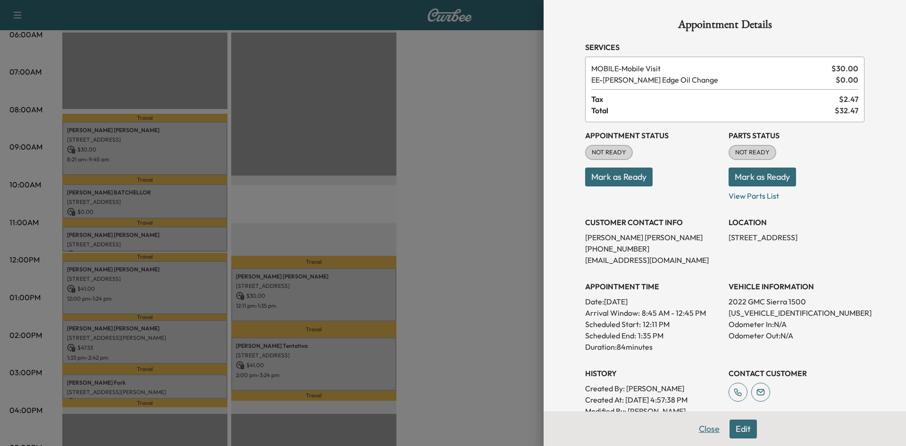  What do you see at coordinates (709, 429) in the screenshot?
I see `button: Close` at bounding box center [709, 429].